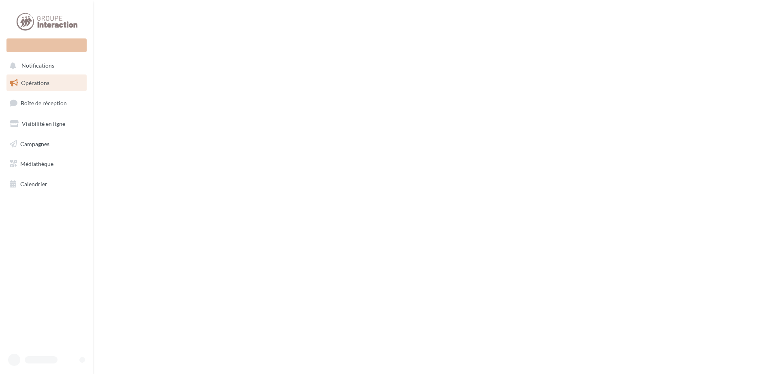  What do you see at coordinates (44, 103) in the screenshot?
I see `span: Boîte de réception` at bounding box center [44, 103].